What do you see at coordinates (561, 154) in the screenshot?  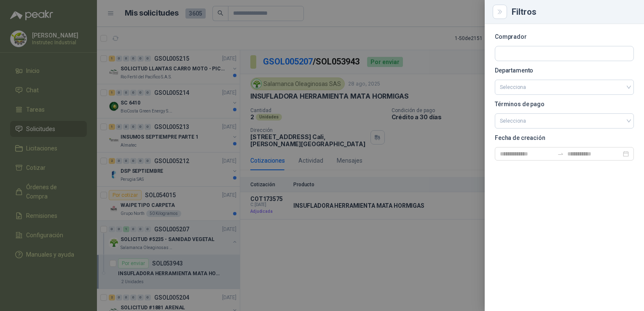 I see `span: to` at bounding box center [561, 154].